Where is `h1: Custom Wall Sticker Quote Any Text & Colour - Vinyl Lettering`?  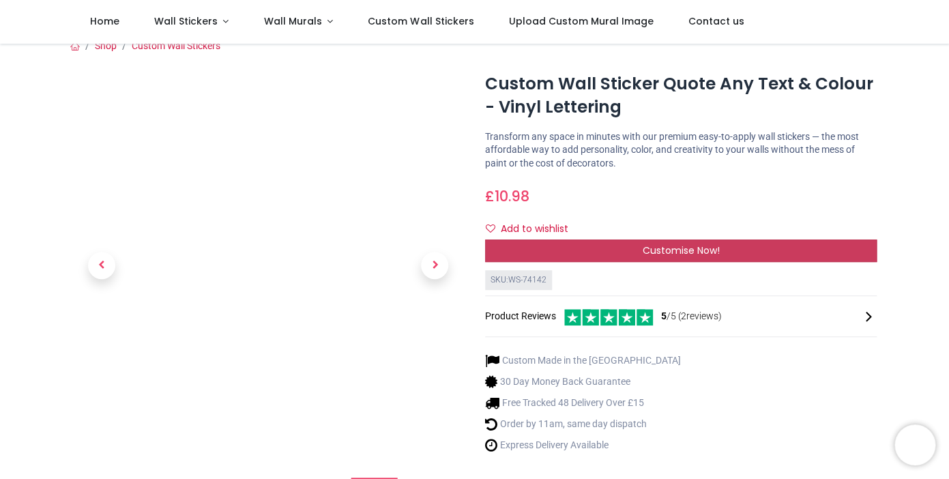 h1: Custom Wall Sticker Quote Any Text & Colour - Vinyl Lettering is located at coordinates (681, 96).